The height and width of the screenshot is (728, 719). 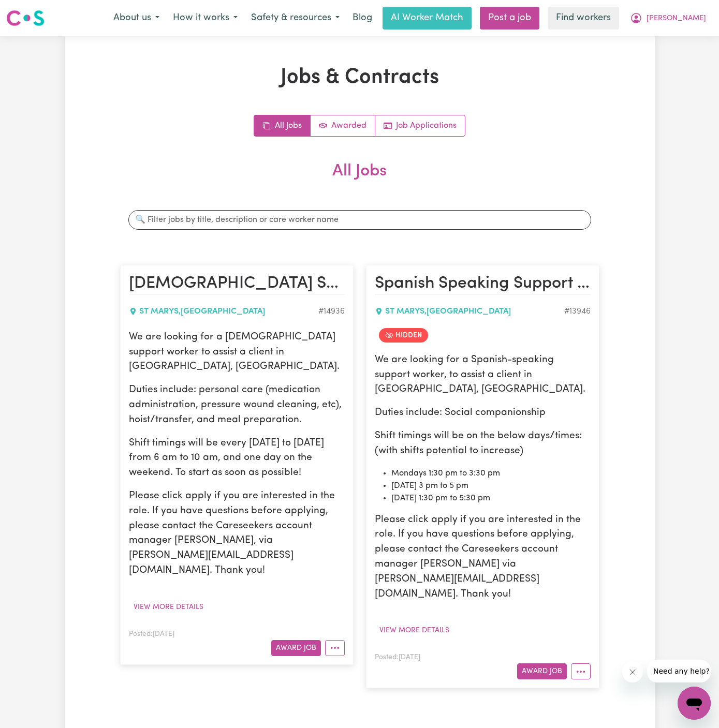 I want to click on h2: Female Support Worker Needed In St Mary's, NSW, so click(x=237, y=284).